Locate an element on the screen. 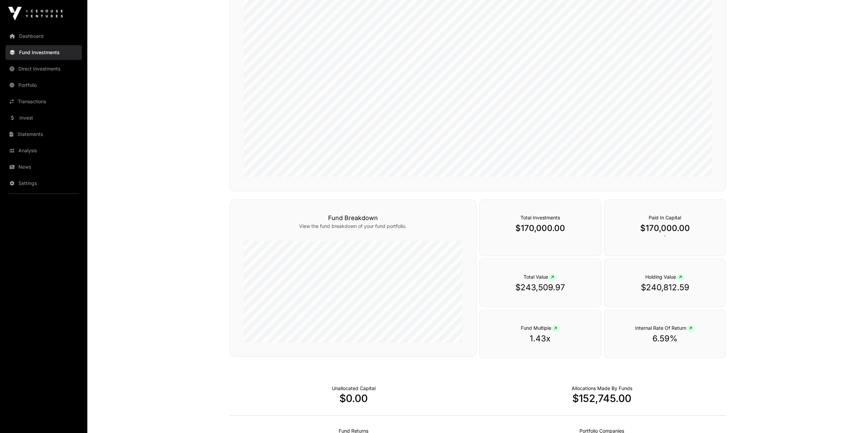 The image size is (868, 433). a: News is located at coordinates (43, 167).